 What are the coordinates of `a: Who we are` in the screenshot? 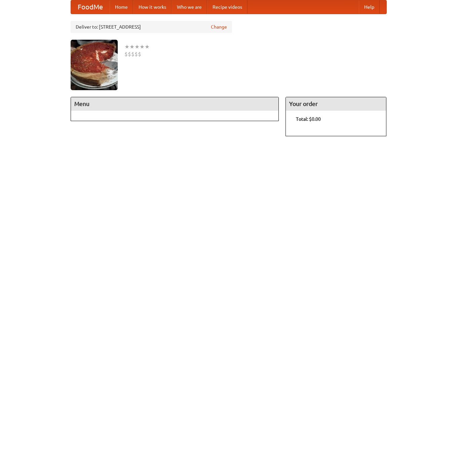 It's located at (189, 7).